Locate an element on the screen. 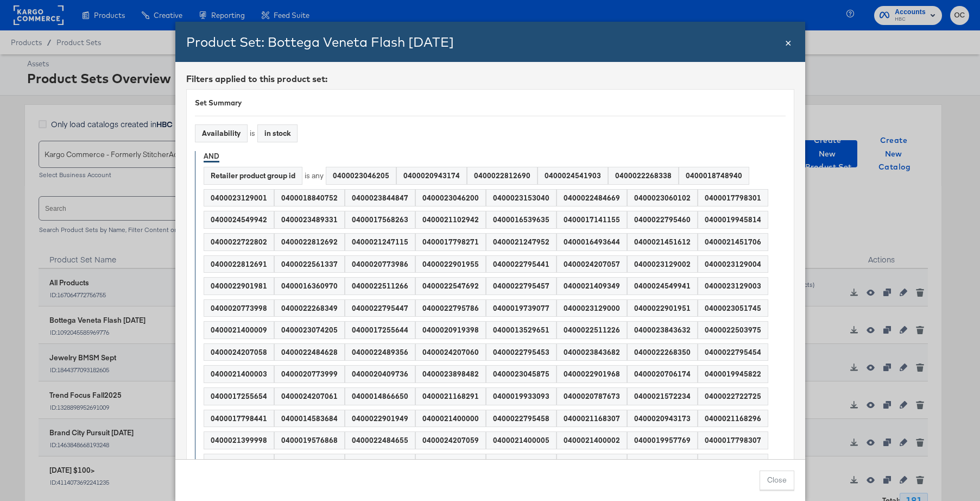 The image size is (980, 501). div: 0400022901951 is located at coordinates (663, 308).